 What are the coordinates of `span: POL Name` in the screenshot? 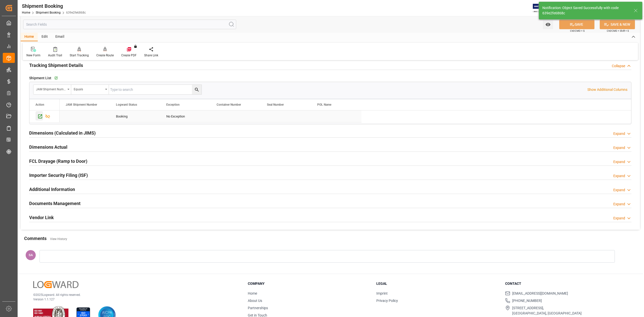 It's located at (324, 105).